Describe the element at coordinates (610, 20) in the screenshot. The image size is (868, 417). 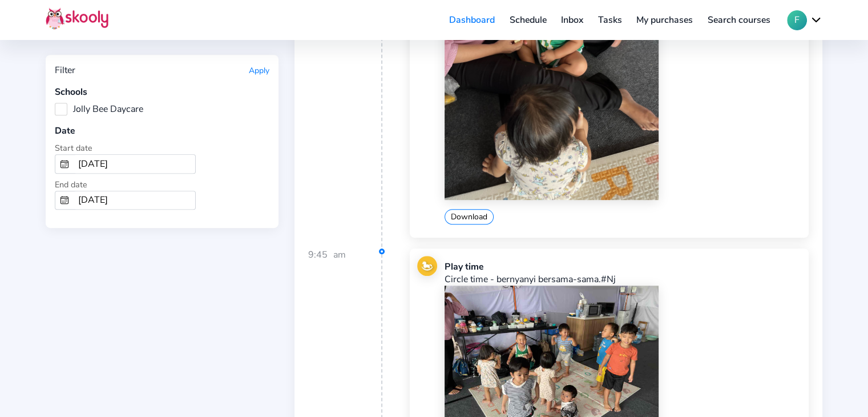
I see `a: Tasks` at that location.